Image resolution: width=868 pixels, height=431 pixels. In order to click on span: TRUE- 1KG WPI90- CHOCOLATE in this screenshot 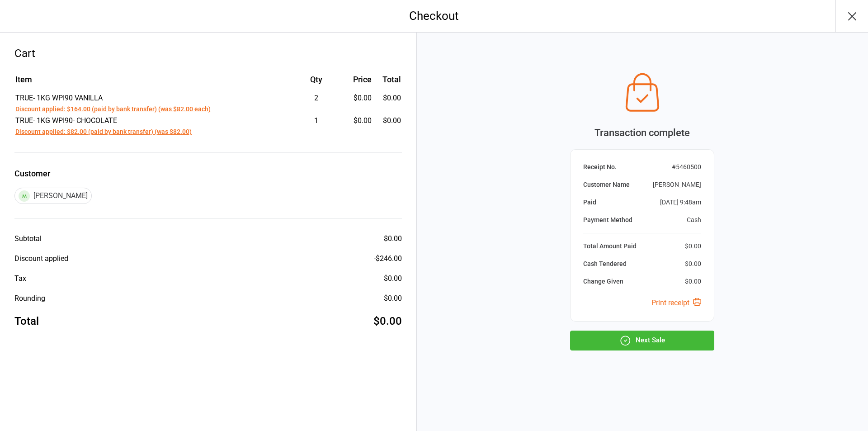, I will do `click(66, 121)`.